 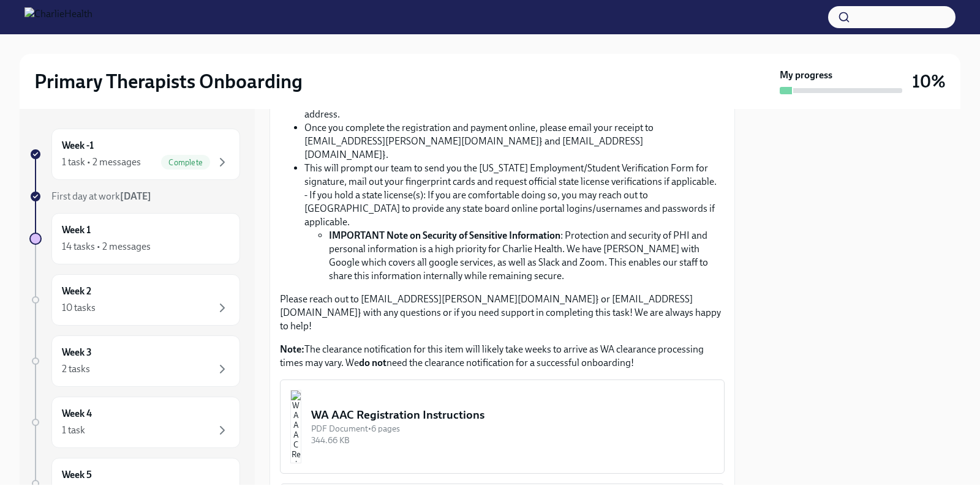 I want to click on h6: Week 2, so click(x=77, y=291).